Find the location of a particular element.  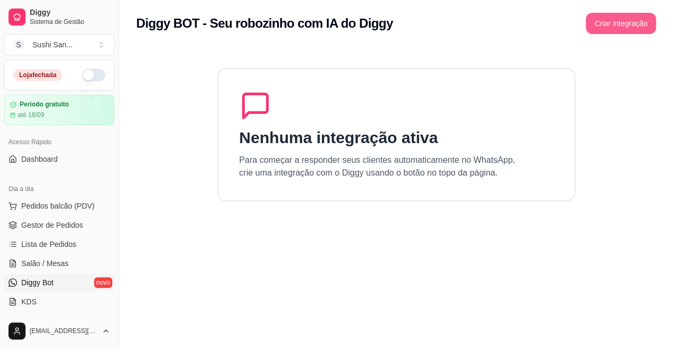

div: Dia a dia is located at coordinates (59, 189).